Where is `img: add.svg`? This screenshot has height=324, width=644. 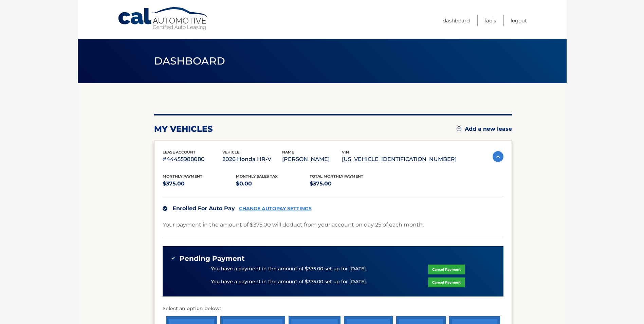
img: add.svg is located at coordinates (459, 129).